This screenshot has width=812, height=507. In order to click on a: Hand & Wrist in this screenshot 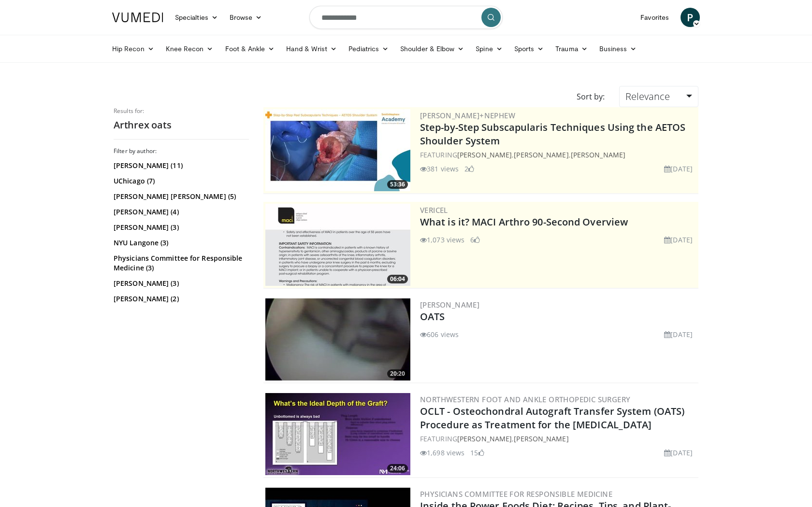, I will do `click(311, 49)`.